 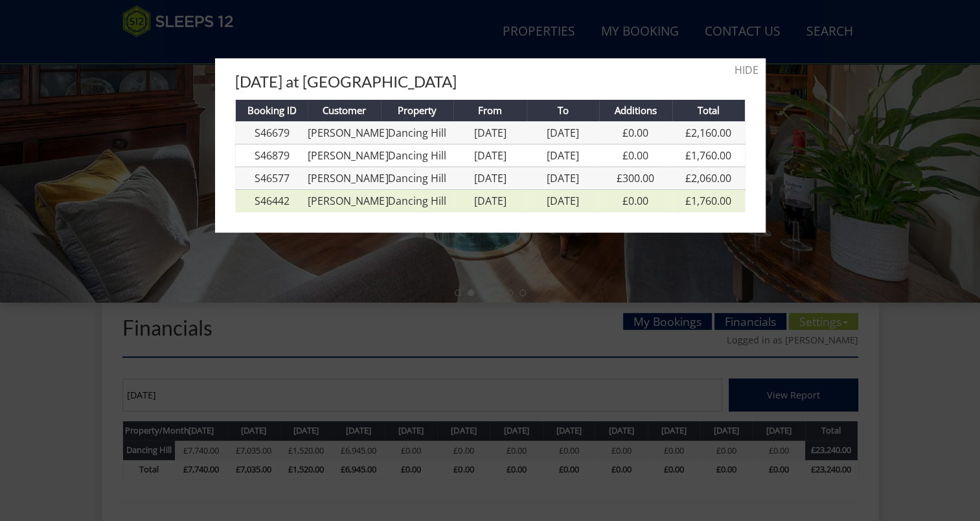 What do you see at coordinates (635, 111) in the screenshot?
I see `th: Additions` at bounding box center [635, 111].